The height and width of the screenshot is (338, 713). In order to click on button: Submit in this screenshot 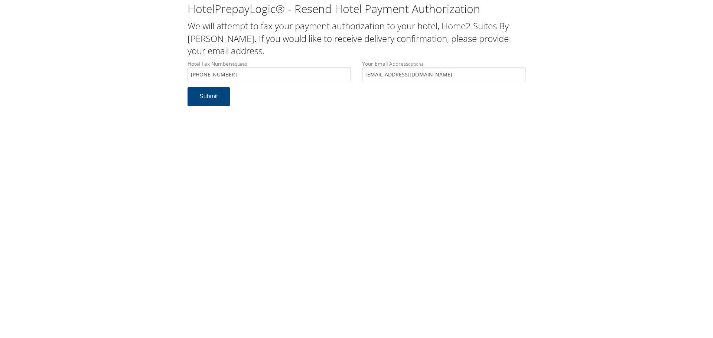, I will do `click(209, 97)`.